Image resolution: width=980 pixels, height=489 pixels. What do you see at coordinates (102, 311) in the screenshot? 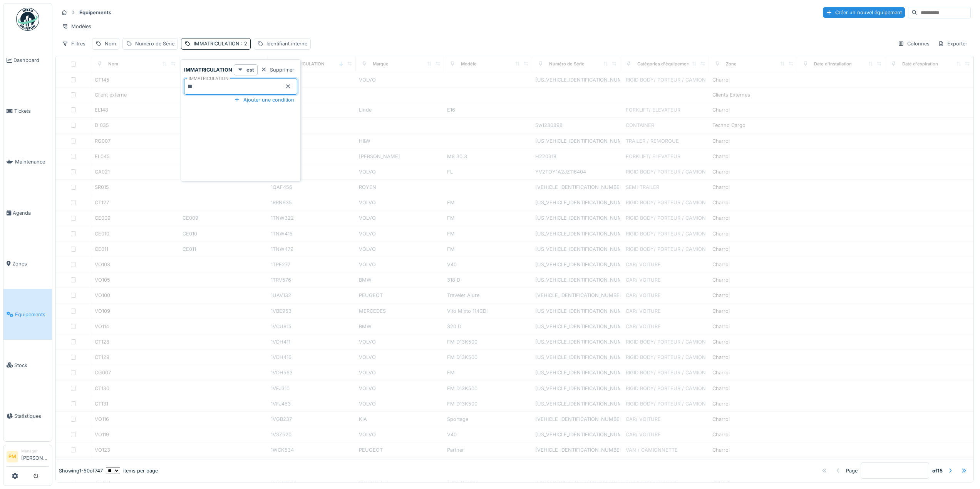
I see `div: VO109` at bounding box center [102, 311].